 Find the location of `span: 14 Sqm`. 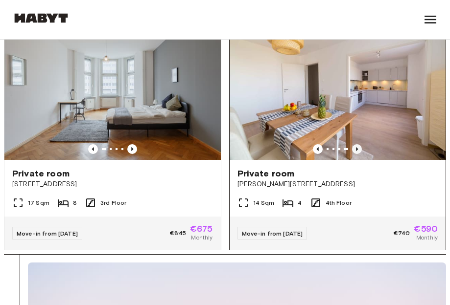

span: 14 Sqm is located at coordinates (264, 203).